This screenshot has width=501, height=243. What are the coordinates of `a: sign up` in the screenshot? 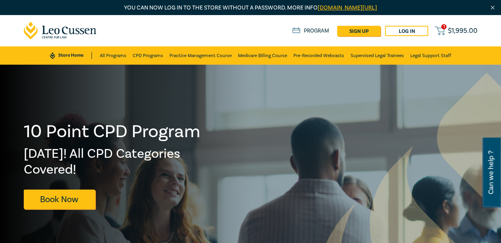 It's located at (358, 31).